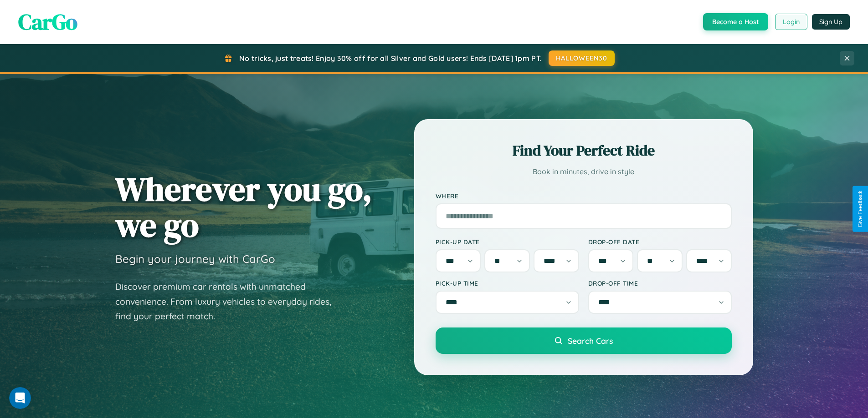  I want to click on button: Search Cars, so click(584, 341).